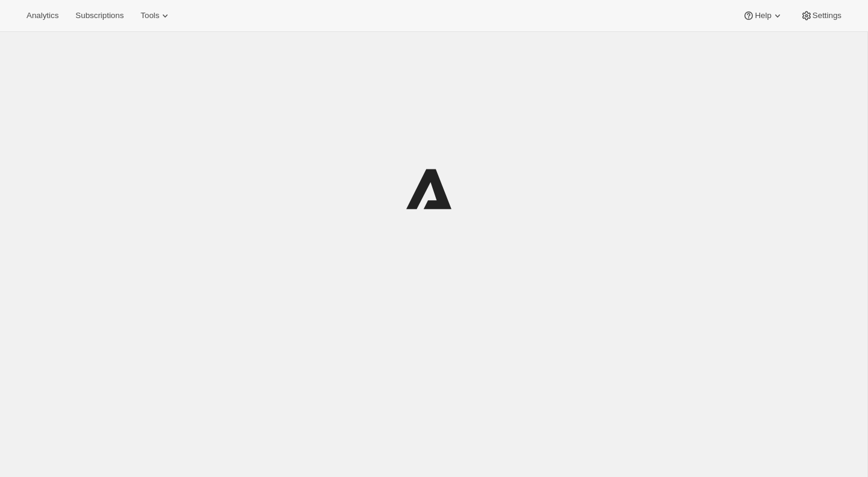  What do you see at coordinates (763, 16) in the screenshot?
I see `span: Help` at bounding box center [763, 16].